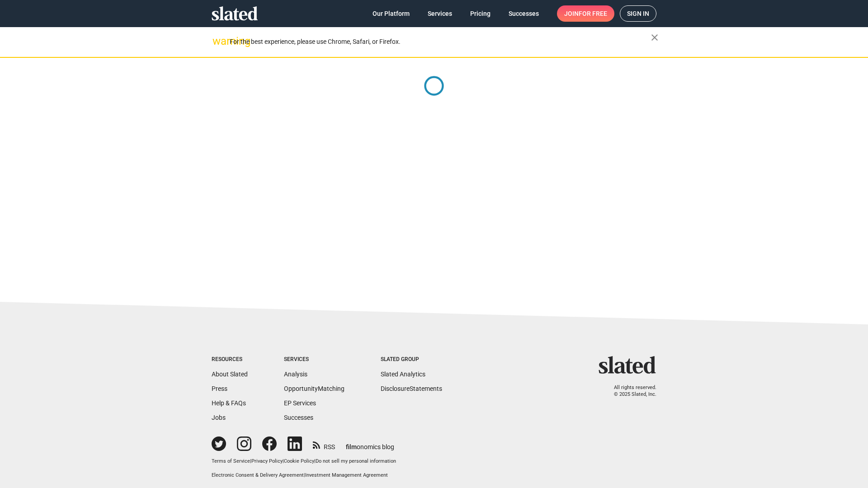 The image size is (868, 488). I want to click on a: Slated Analytics, so click(403, 374).